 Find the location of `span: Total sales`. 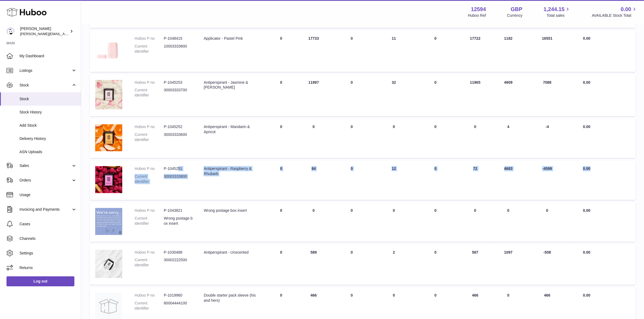

span: Total sales is located at coordinates (558, 16).